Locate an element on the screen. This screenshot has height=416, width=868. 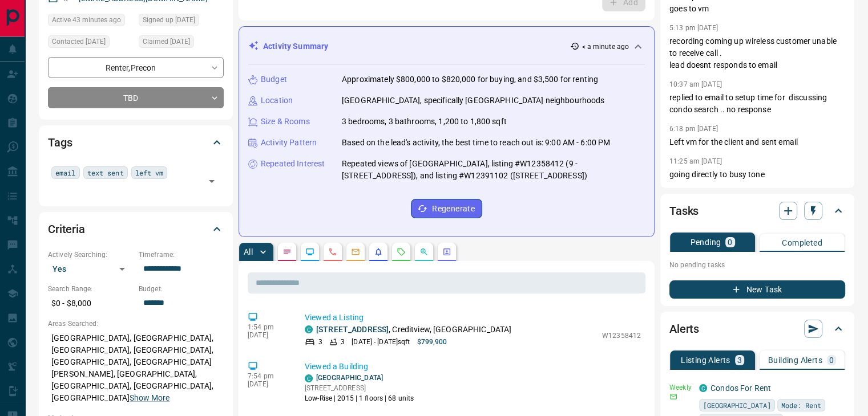
p: Low-Rise | 2015 | 1 floors | 68 units is located at coordinates (359, 399).